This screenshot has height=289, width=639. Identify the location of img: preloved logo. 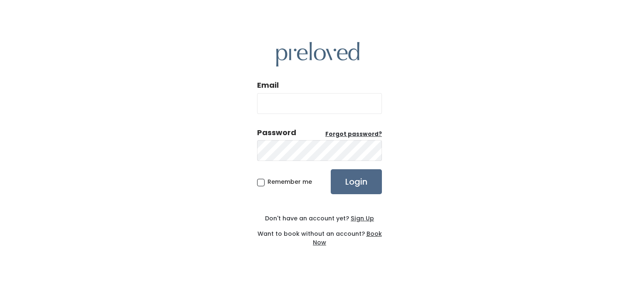
(318, 54).